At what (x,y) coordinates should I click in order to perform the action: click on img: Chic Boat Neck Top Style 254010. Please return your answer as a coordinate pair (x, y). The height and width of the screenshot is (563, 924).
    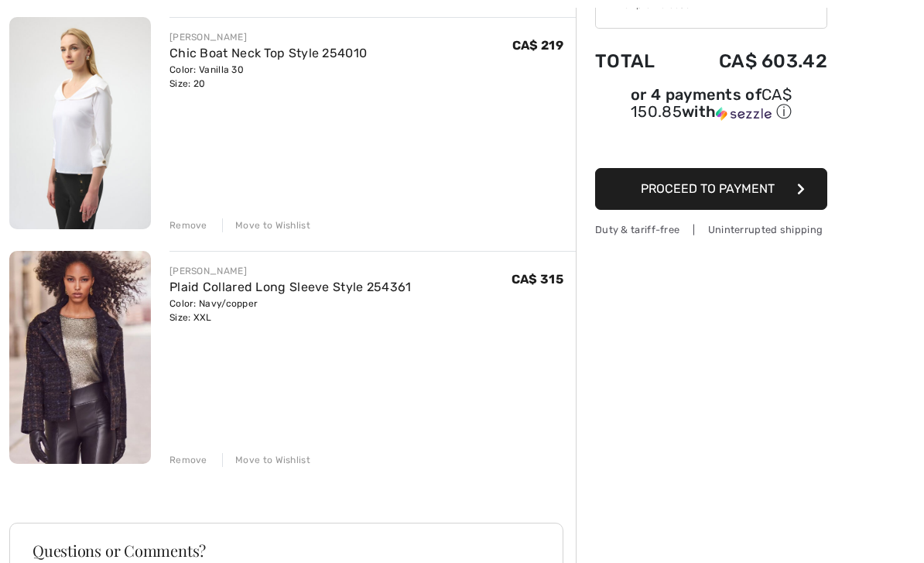
    Looking at the image, I should click on (80, 123).